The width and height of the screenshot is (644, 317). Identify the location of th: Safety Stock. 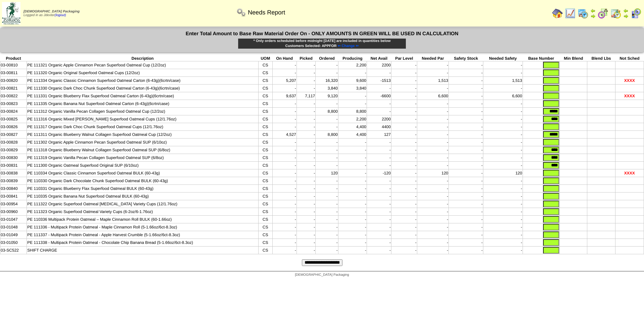
(466, 58).